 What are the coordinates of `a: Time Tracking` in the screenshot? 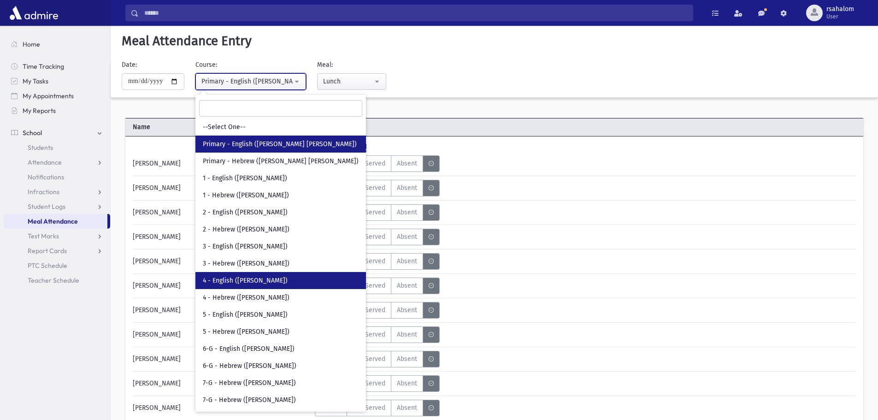 It's located at (57, 66).